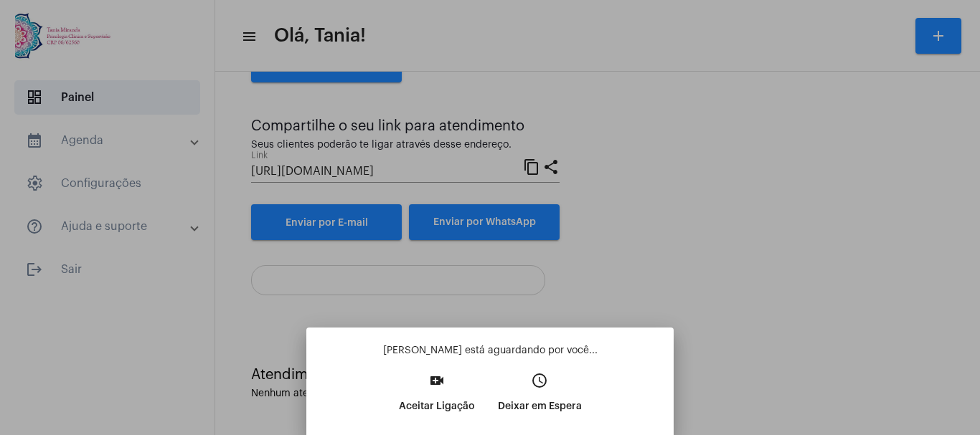 The height and width of the screenshot is (435, 980). I want to click on p: Deixar em Espera, so click(540, 407).